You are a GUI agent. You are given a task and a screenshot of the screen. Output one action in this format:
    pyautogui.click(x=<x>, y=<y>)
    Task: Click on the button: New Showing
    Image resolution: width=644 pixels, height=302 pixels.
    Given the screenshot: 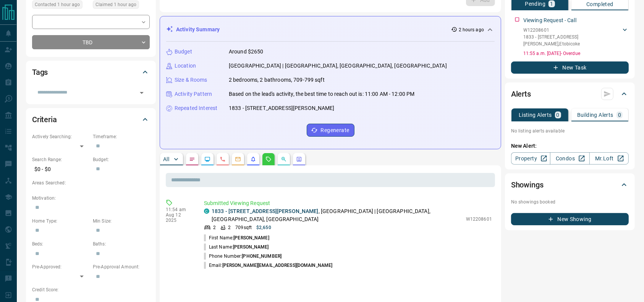 What is the action you would take?
    pyautogui.click(x=569, y=219)
    